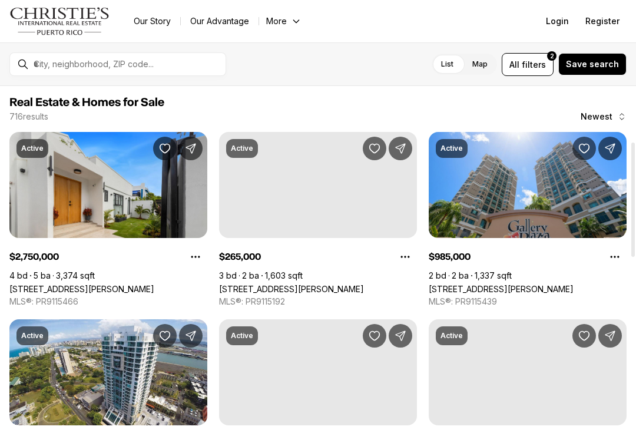 This screenshot has width=636, height=433. I want to click on button: Register, so click(603, 21).